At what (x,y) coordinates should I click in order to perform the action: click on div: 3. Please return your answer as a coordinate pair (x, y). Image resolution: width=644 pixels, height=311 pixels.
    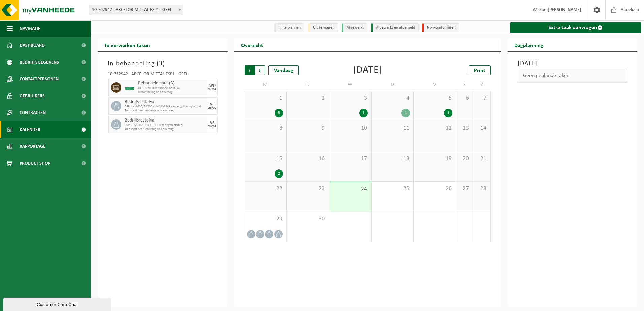
    Looking at the image, I should click on (278, 113).